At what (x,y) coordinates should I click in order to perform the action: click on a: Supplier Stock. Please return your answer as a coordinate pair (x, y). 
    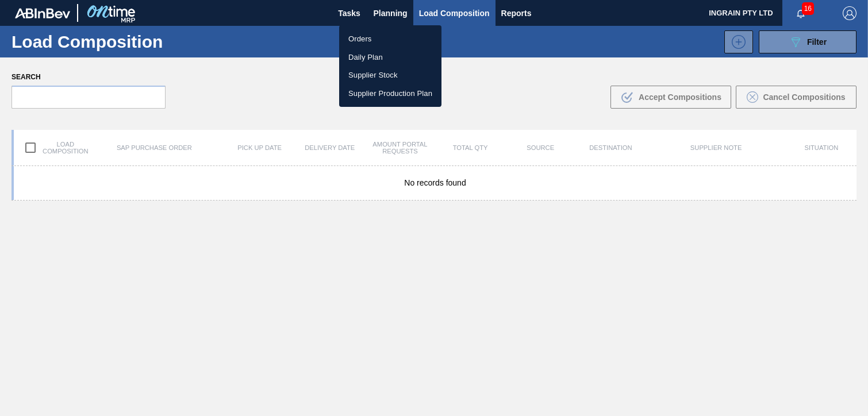
    Looking at the image, I should click on (390, 75).